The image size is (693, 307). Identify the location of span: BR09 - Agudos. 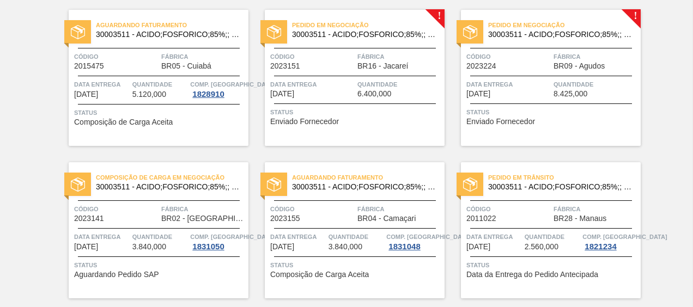
(579, 66).